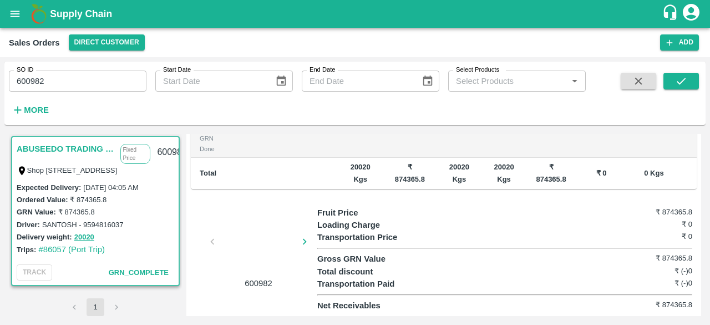  What do you see at coordinates (72, 249) in the screenshot?
I see `a: #86057 (Port Trip)` at bounding box center [72, 249].